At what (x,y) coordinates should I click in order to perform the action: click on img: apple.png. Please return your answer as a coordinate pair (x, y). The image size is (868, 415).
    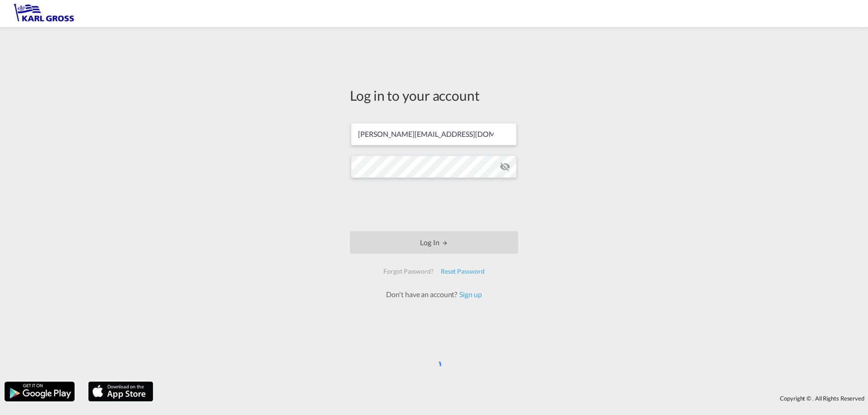
    Looking at the image, I should click on (121, 392).